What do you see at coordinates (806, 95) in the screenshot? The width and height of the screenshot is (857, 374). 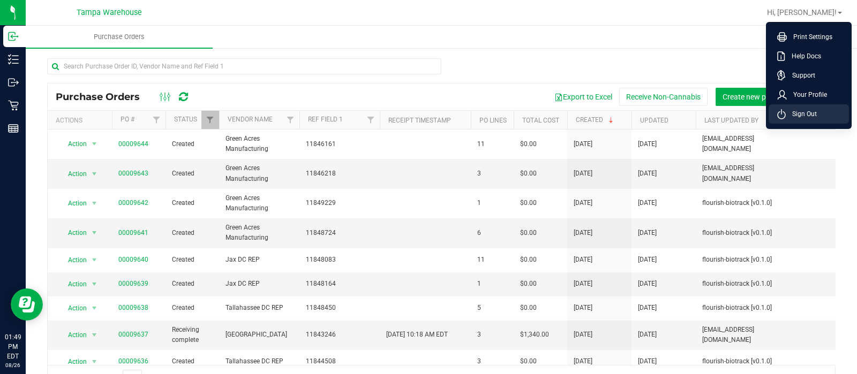 I see `span: Your Profile` at bounding box center [806, 95].